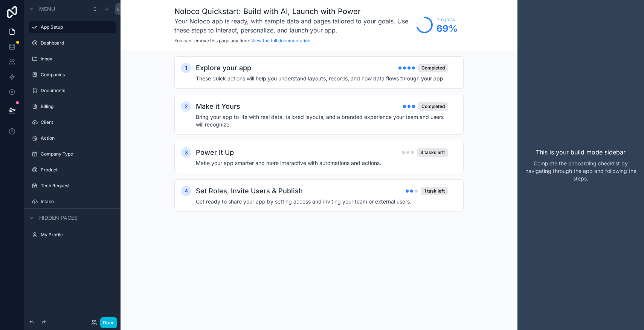 The width and height of the screenshot is (644, 330). I want to click on label: Company Type, so click(76, 153).